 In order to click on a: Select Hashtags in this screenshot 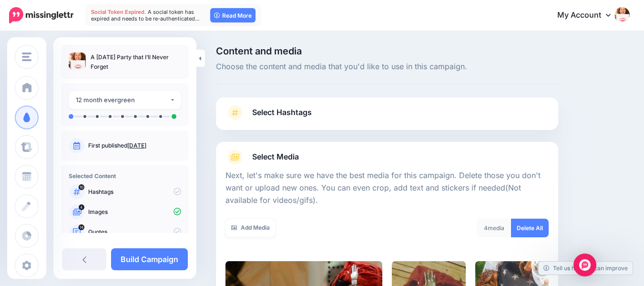, I will do `click(387, 117)`.